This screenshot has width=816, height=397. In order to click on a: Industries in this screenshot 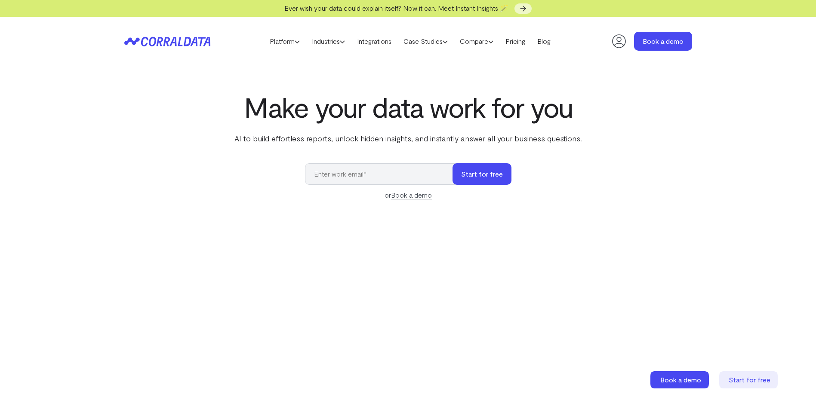, I will do `click(328, 41)`.